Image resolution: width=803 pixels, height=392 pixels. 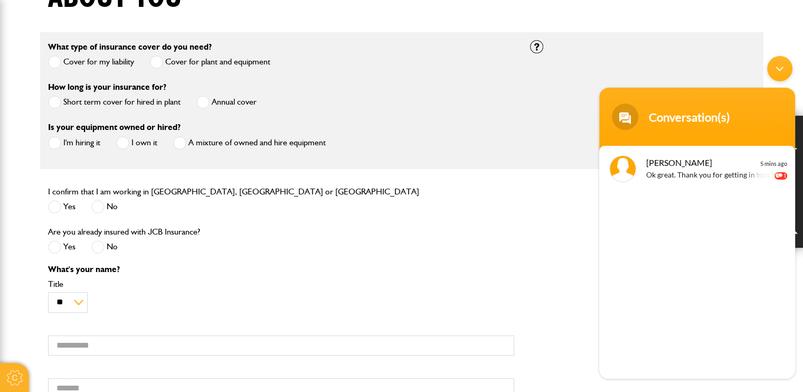 What do you see at coordinates (114, 102) in the screenshot?
I see `label: Short term cover for hired in plant` at bounding box center [114, 102].